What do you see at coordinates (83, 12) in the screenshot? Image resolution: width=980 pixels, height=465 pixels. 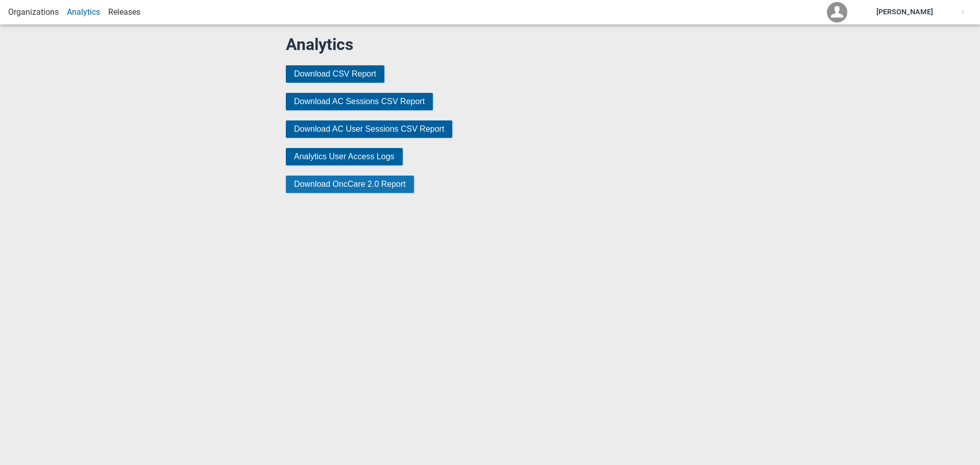 I see `a: Analytics` at bounding box center [83, 12].